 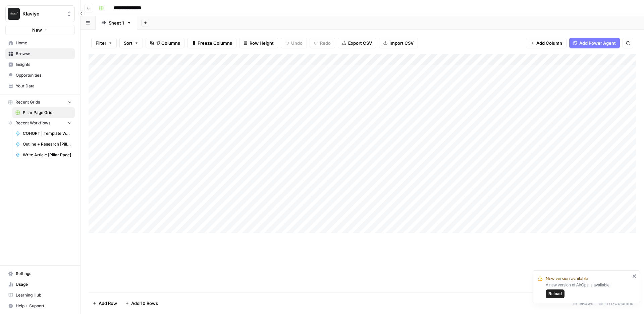 What do you see at coordinates (165, 43) in the screenshot?
I see `button: 17 Columns` at bounding box center [165, 43].